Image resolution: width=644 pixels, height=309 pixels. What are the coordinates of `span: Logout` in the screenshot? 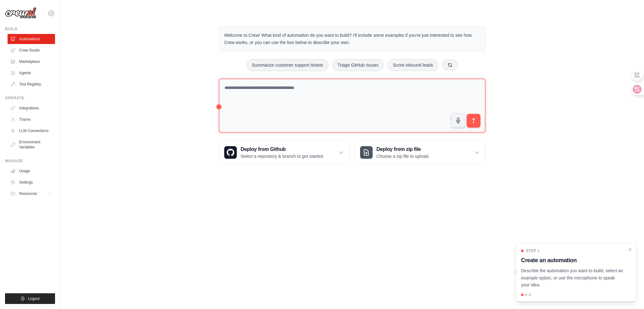 It's located at (34, 299).